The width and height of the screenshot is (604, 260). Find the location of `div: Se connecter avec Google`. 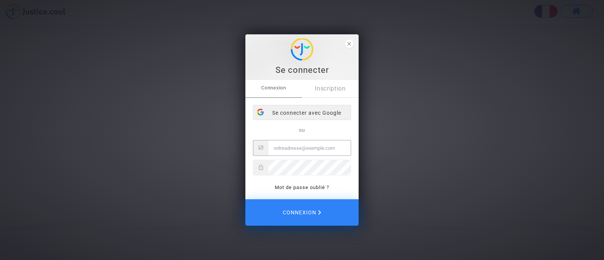

div: Se connecter avec Google is located at coordinates (302, 113).